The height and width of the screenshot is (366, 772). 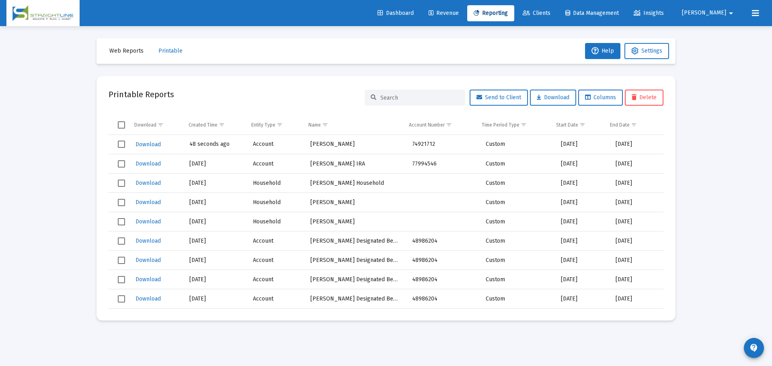 I want to click on td: Column End Date, so click(x=631, y=125).